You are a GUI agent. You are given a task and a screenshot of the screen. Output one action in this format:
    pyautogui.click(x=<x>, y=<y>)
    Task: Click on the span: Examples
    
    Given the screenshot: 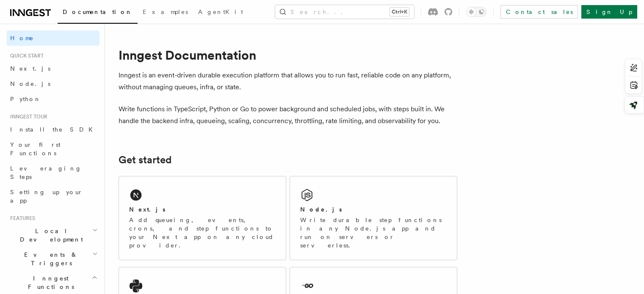 What is the action you would take?
    pyautogui.click(x=165, y=12)
    